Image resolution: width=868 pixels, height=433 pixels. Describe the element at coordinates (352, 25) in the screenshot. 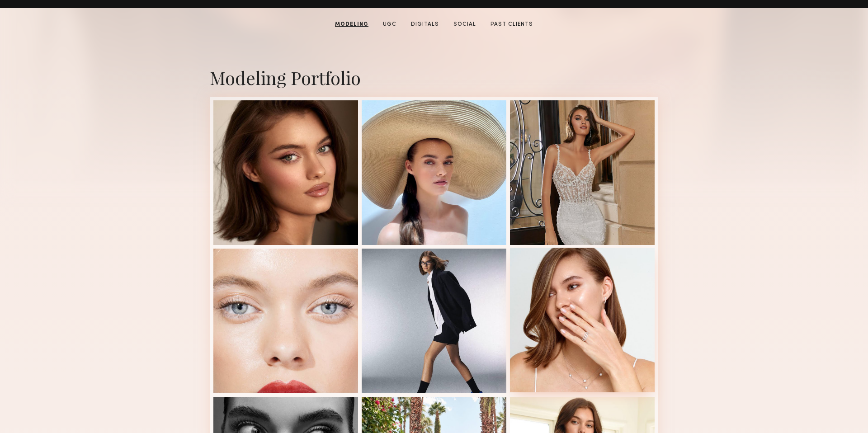

I see `a: Modeling` at that location.